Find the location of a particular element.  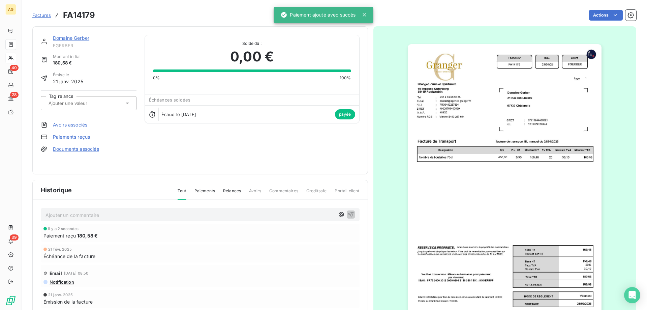

span: Paiement reçu is located at coordinates (60, 235).